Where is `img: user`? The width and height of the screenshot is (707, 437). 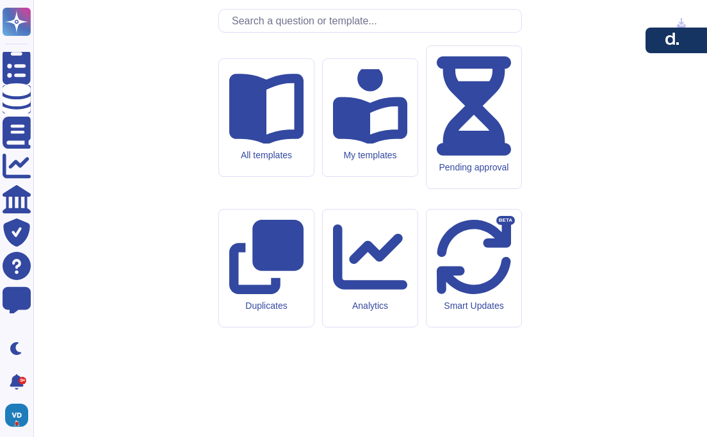 img: user is located at coordinates (17, 415).